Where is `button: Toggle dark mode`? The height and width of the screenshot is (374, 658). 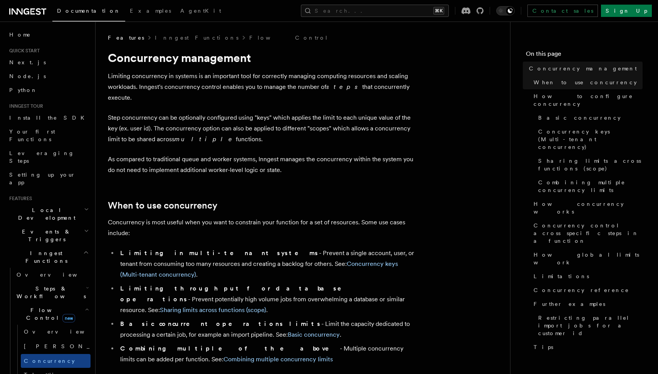 button: Toggle dark mode is located at coordinates (505, 11).